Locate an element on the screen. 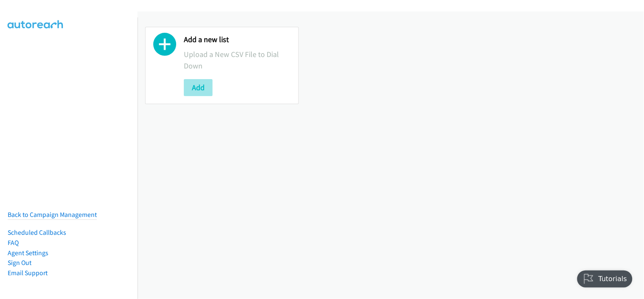  p: Upload a New CSV File to Dial Down is located at coordinates (237, 60).